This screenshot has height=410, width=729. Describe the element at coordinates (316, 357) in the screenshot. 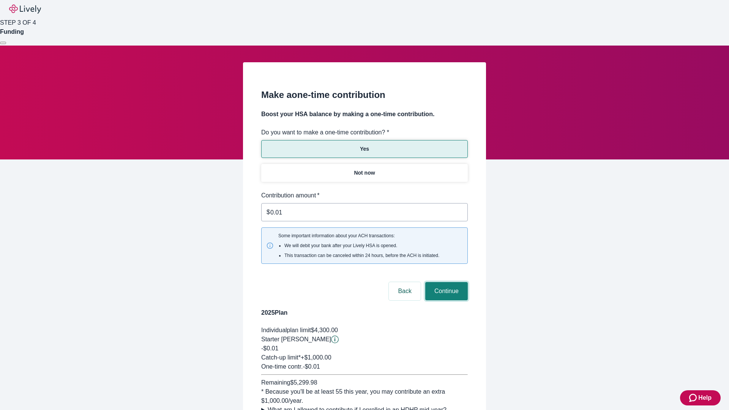

I see `span: + $1,000.00` at that location.